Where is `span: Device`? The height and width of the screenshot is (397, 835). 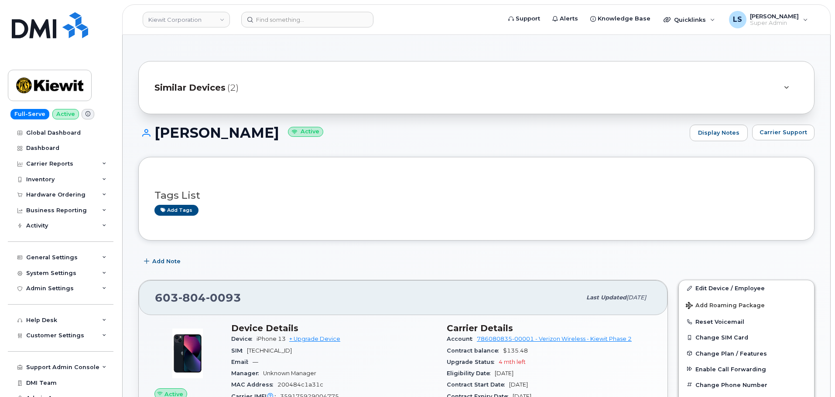
span: Device is located at coordinates (244, 339).